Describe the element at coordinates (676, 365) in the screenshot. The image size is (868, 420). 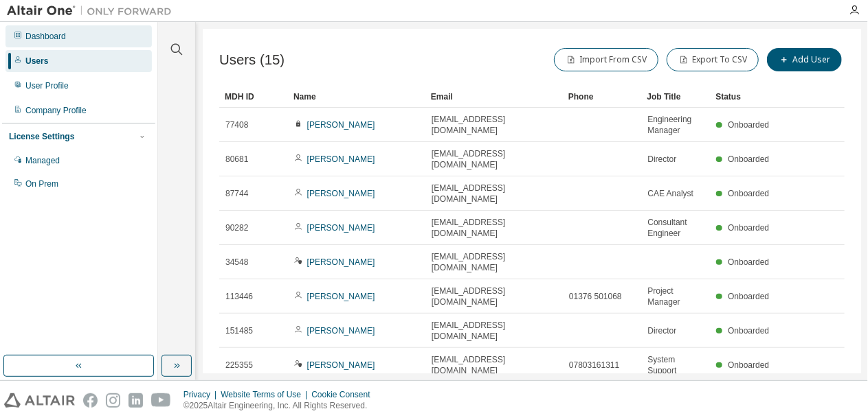
I see `span: System Support` at that location.